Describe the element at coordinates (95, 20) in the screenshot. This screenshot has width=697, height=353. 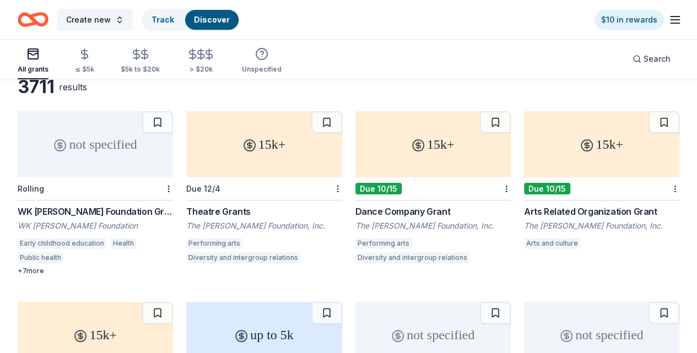
I see `button: Create new` at that location.